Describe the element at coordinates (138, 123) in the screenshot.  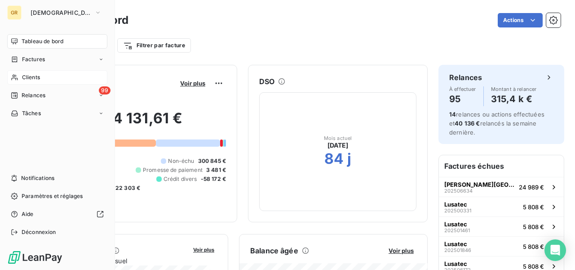
I see `h2: 654 131,61 €` at that location.